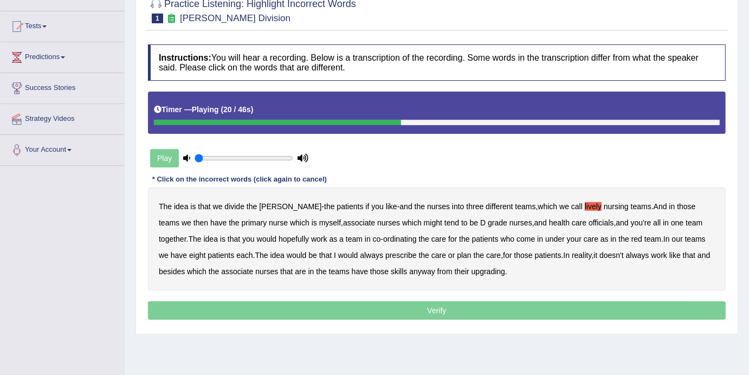 The height and width of the screenshot is (375, 749). Describe the element at coordinates (380, 272) in the screenshot. I see `b: those` at that location.